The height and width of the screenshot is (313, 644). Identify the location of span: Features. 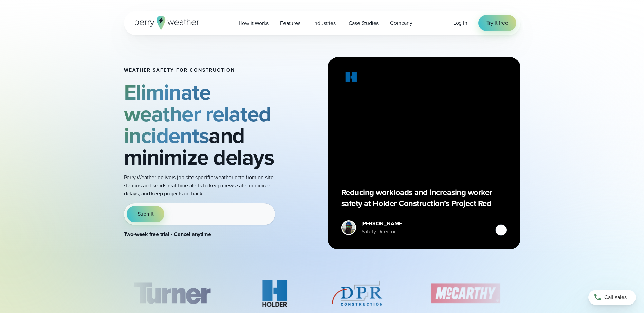
(290, 23).